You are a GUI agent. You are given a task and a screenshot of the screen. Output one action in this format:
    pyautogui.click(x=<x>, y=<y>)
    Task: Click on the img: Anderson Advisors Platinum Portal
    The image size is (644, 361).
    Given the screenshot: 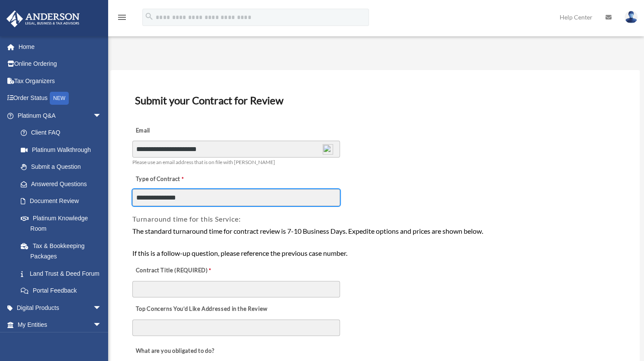 What is the action you would take?
    pyautogui.click(x=43, y=19)
    